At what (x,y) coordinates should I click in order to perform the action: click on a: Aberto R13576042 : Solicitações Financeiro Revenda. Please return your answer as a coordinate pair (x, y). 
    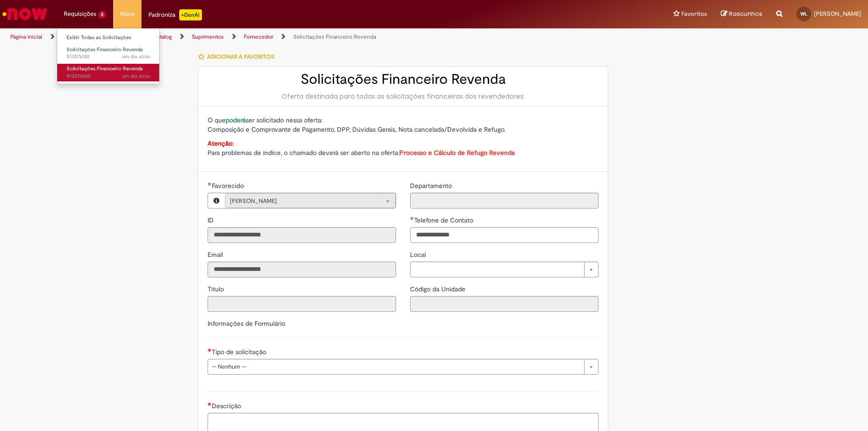
    Looking at the image, I should click on (109, 72).